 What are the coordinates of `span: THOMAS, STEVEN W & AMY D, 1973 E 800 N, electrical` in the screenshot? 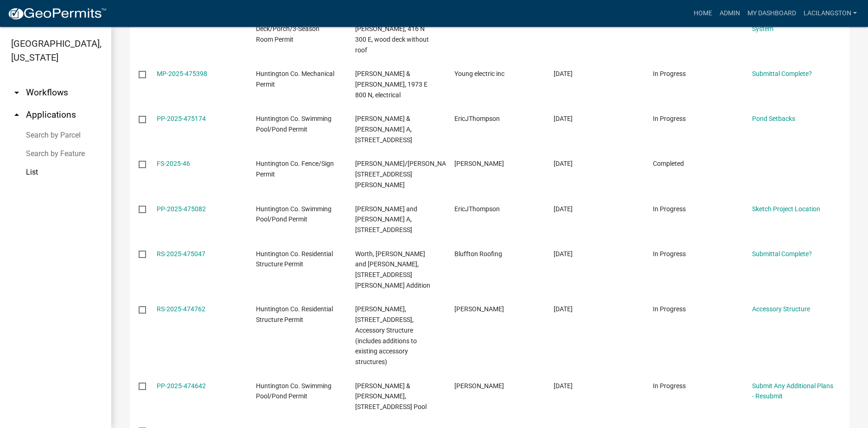 It's located at (391, 85).